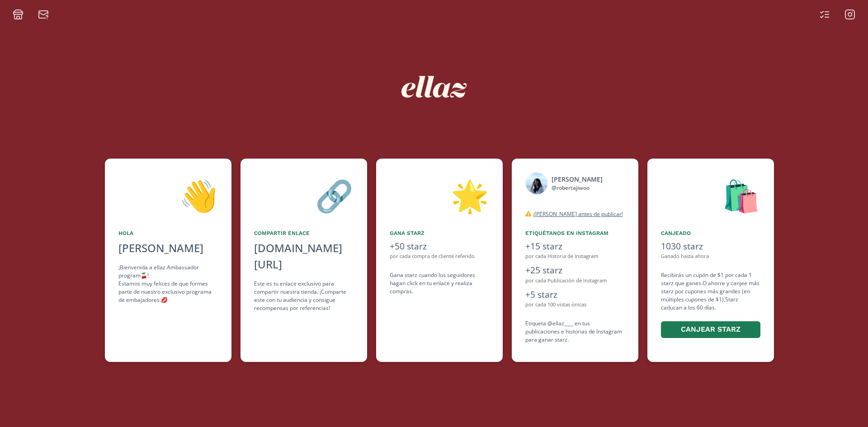  I want to click on div: Ganado hasta ahora, so click(711, 256).